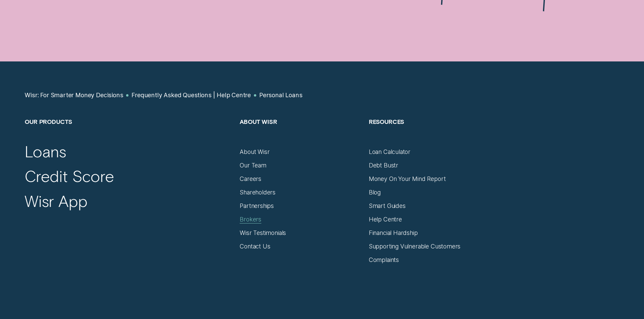 The width and height of the screenshot is (644, 319). What do you see at coordinates (387, 206) in the screenshot?
I see `a: Smart Guides` at bounding box center [387, 206].